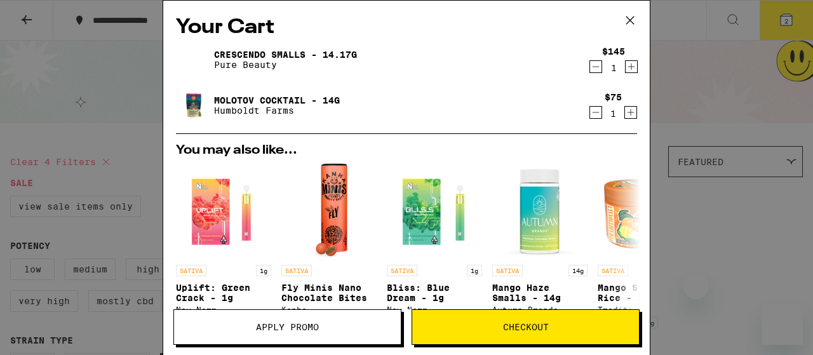 This screenshot has width=813, height=355. What do you see at coordinates (525, 327) in the screenshot?
I see `button: Checkout` at bounding box center [525, 327].